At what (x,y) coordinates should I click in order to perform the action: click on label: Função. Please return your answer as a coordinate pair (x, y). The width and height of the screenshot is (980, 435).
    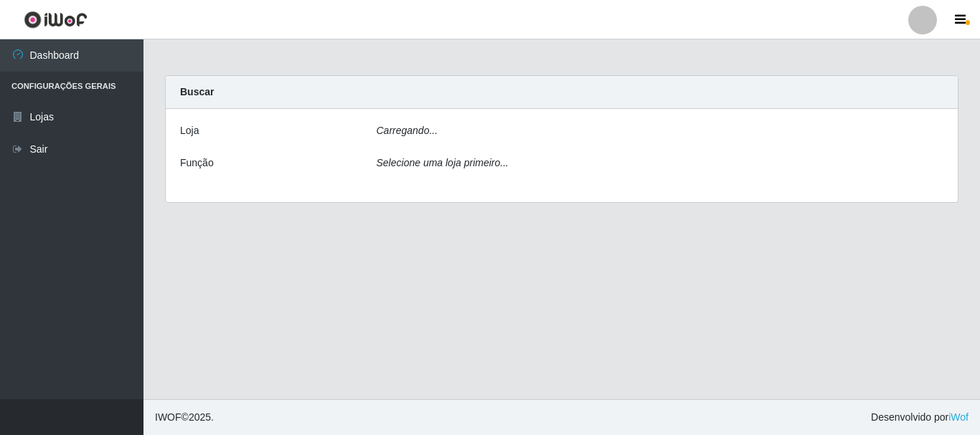
    Looking at the image, I should click on (196, 162).